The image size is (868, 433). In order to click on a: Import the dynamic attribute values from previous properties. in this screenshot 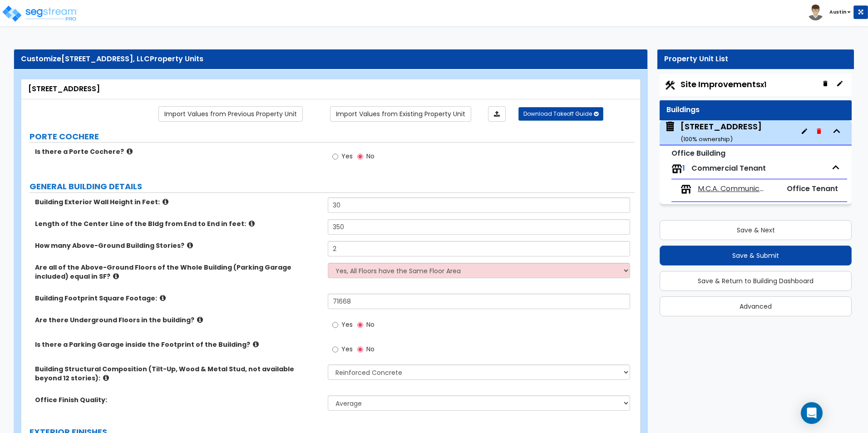, I will do `click(231, 114)`.